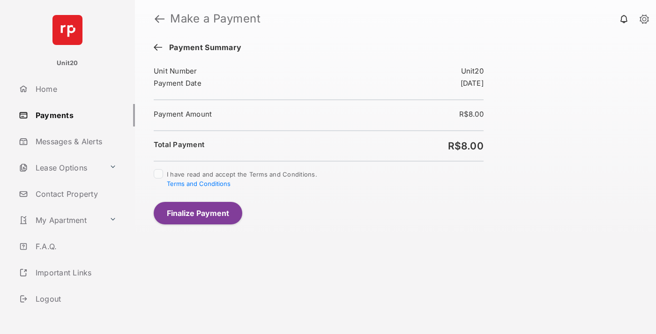 Image resolution: width=656 pixels, height=334 pixels. What do you see at coordinates (215, 19) in the screenshot?
I see `strong: Make a Payment` at bounding box center [215, 19].